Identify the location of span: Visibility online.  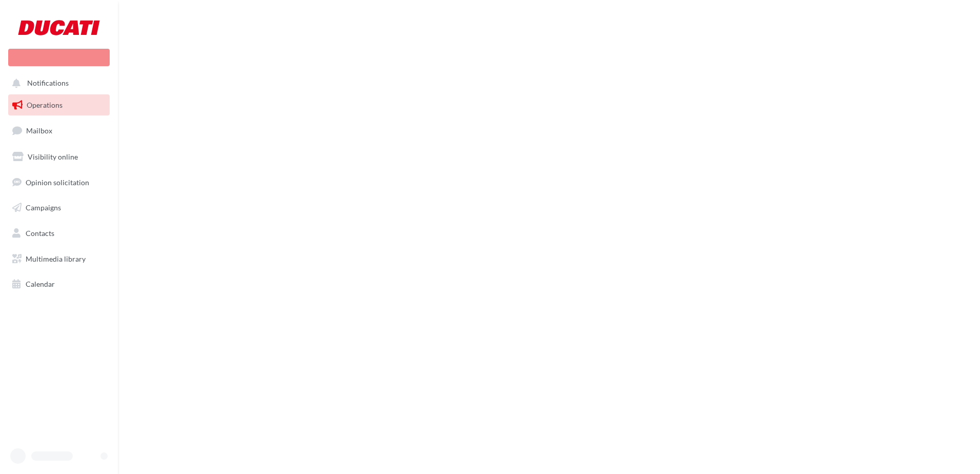
(53, 157).